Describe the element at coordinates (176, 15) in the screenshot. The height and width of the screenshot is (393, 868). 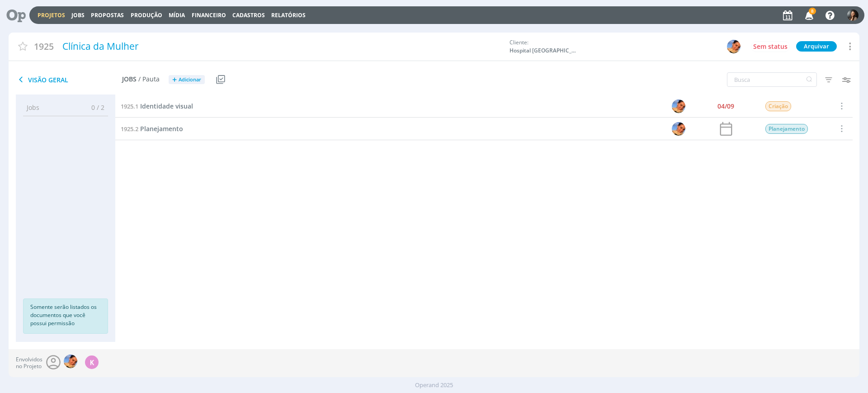
I see `button: Mídia` at that location.